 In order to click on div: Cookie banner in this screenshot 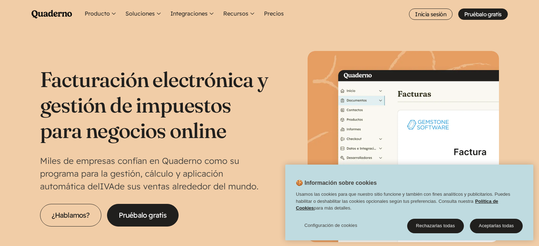, I will do `click(410, 203)`.